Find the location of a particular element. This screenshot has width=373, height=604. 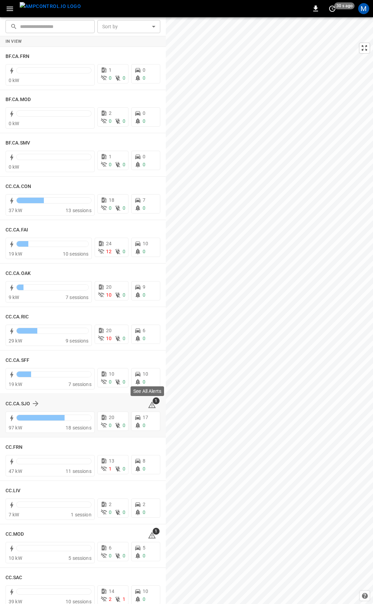

span: 11 sessions is located at coordinates (78, 471).